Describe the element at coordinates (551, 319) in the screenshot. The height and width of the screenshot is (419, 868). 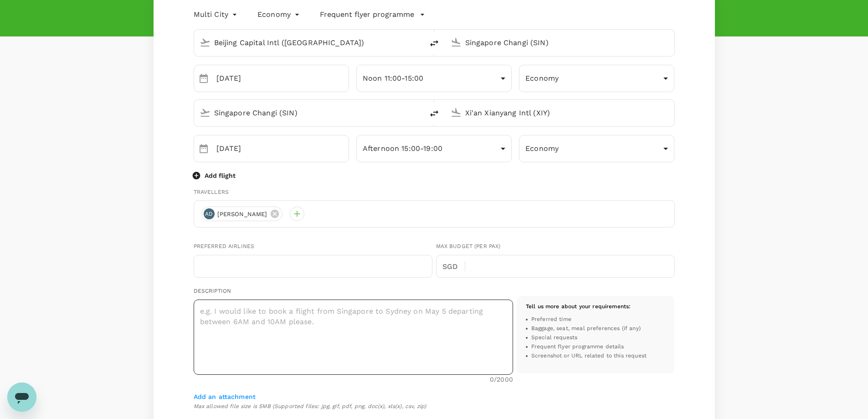
I see `span: Preferred time` at that location.